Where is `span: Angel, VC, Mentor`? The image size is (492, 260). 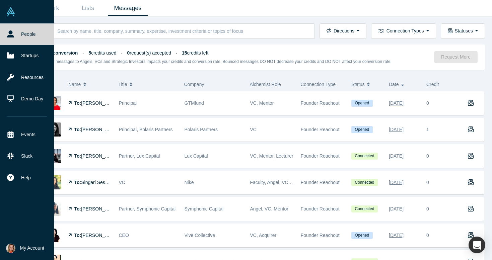
span: Angel, VC, Mentor is located at coordinates (270, 209).